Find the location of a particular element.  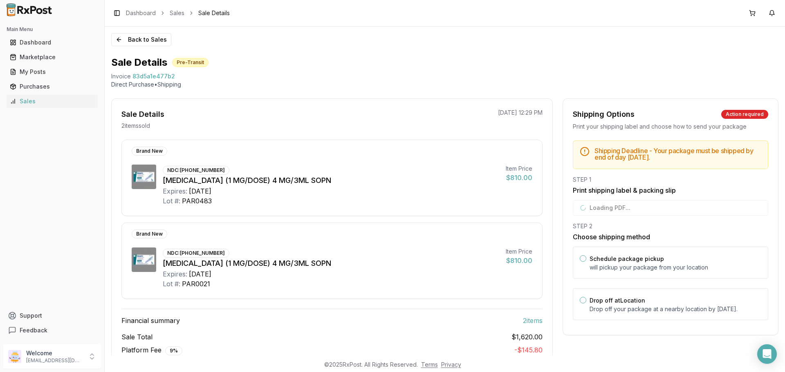

button: Feedback is located at coordinates (52, 331).